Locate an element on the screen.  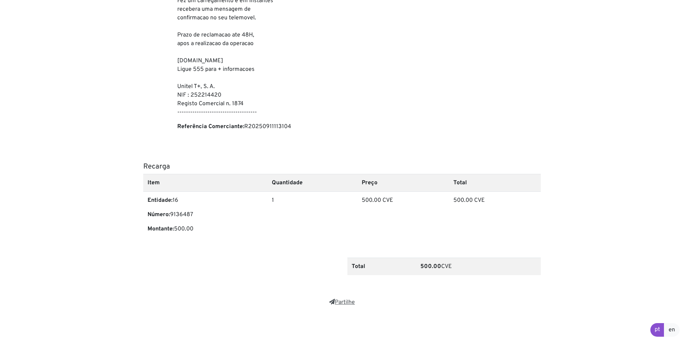
h5: Recarga is located at coordinates (342, 167).